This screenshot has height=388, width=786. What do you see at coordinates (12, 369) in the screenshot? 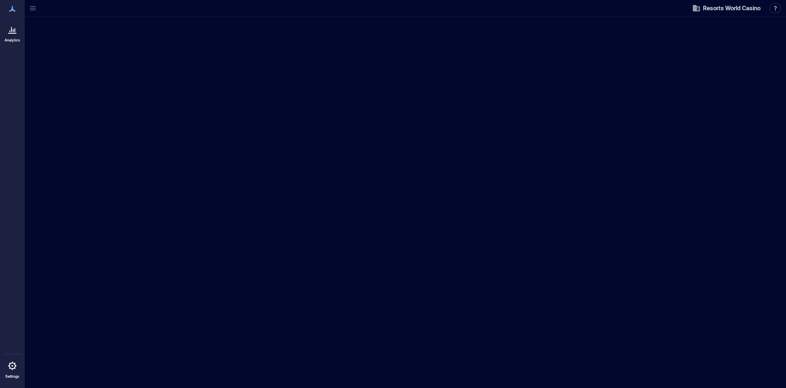
I see `a: Settings` at bounding box center [12, 369].